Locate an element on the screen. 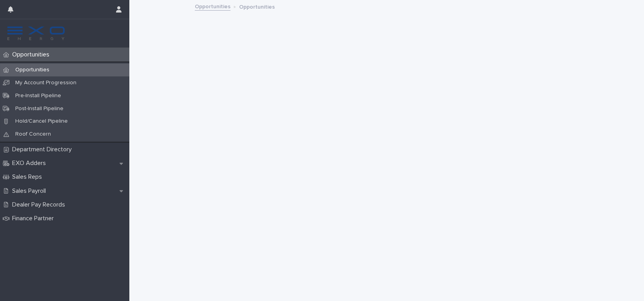 The image size is (644, 301). p: Roof Concern is located at coordinates (33, 134).